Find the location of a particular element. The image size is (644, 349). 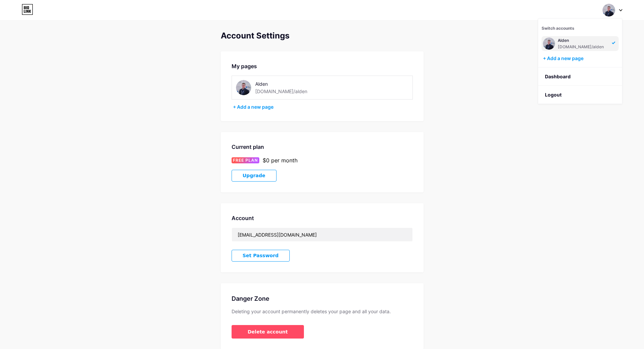

input: Email is located at coordinates (322, 235).